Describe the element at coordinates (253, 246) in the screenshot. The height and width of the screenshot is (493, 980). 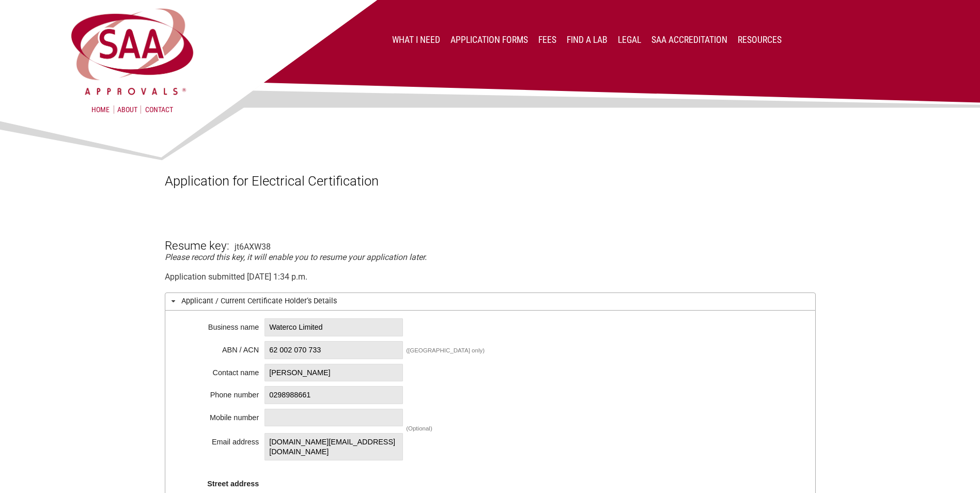
I see `div: jt6AXW38` at that location.